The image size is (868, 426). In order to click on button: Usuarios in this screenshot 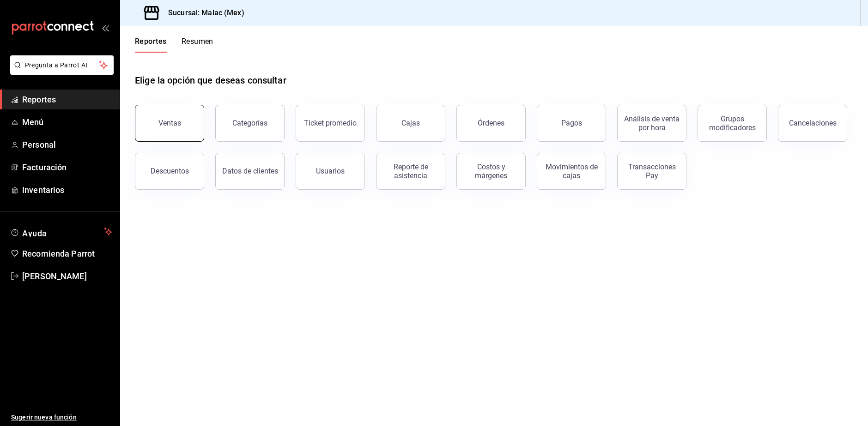, I will do `click(330, 171)`.